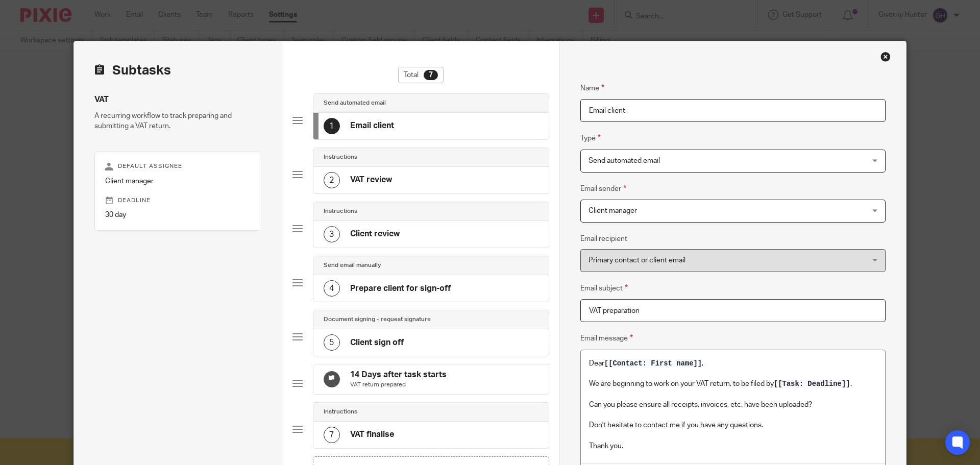  I want to click on p: Dear ,, so click(733, 363).